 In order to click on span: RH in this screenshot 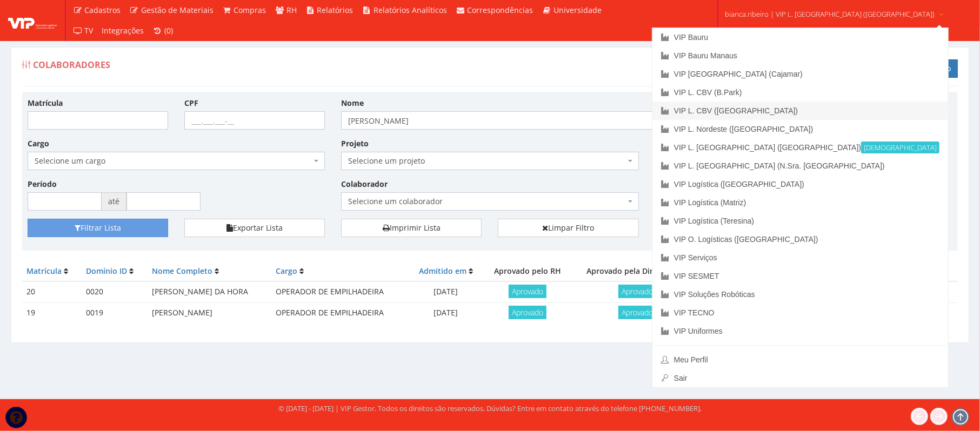, I will do `click(291, 10)`.